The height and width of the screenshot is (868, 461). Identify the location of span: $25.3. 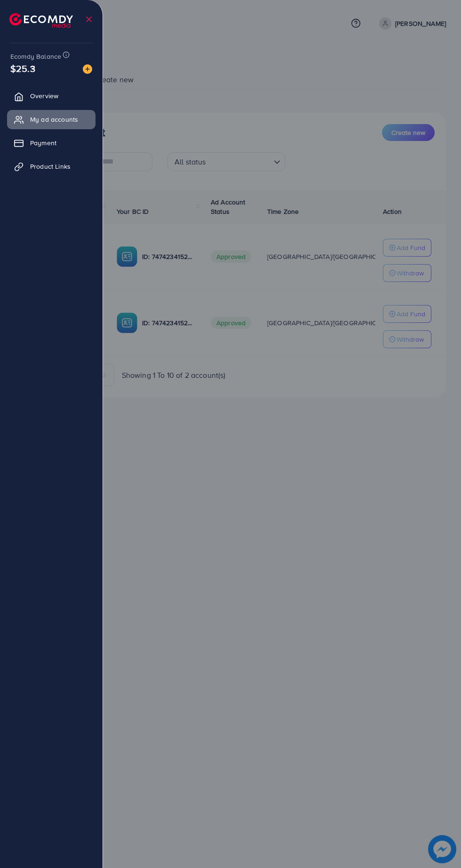
(23, 68).